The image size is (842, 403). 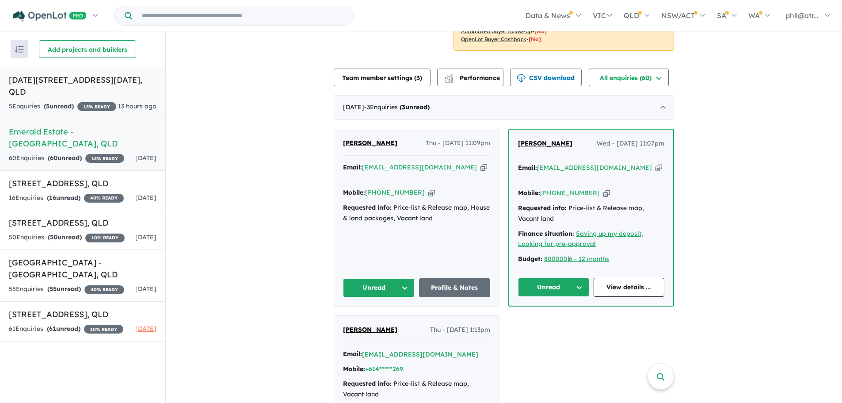 I want to click on a: 6 - 12 months, so click(x=589, y=259).